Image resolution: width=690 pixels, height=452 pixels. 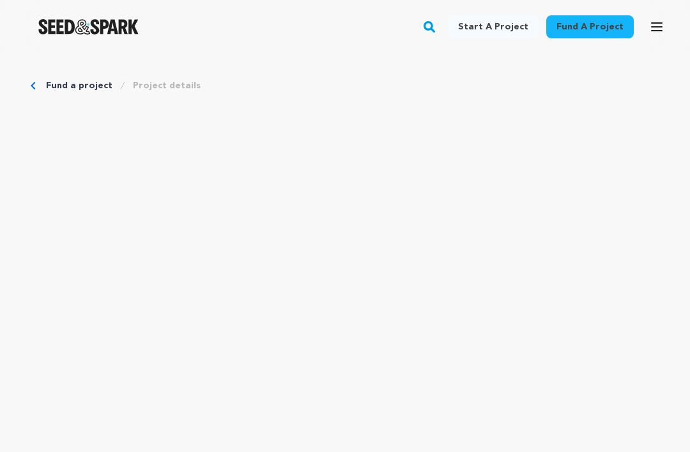 I want to click on a: Start a project, so click(x=493, y=27).